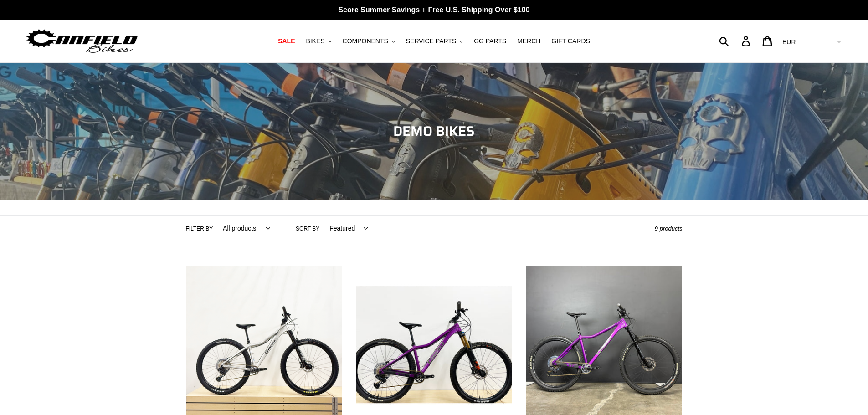 The width and height of the screenshot is (868, 415). I want to click on span: SERVICE PARTS, so click(431, 41).